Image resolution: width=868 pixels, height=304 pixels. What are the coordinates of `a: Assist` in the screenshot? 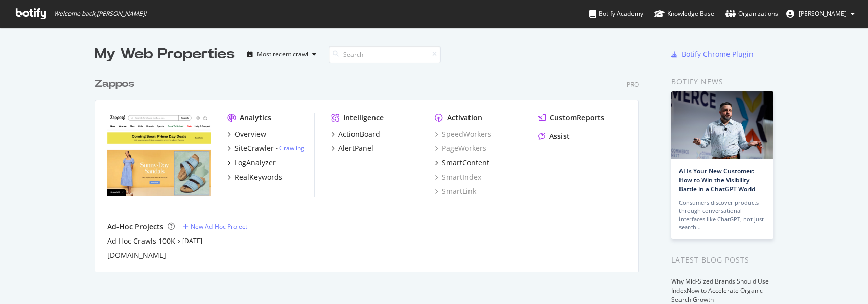 It's located at (553, 136).